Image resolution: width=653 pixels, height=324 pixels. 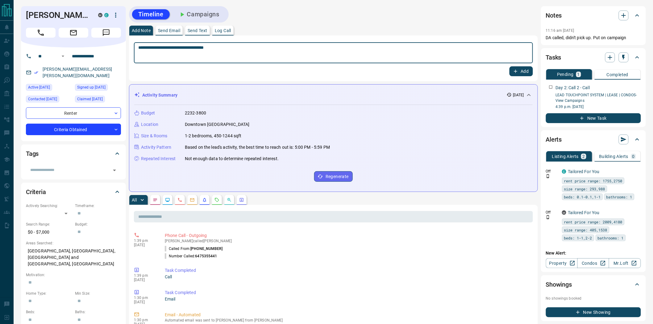 What do you see at coordinates (593, 15) in the screenshot?
I see `div: Notes` at bounding box center [593, 15].